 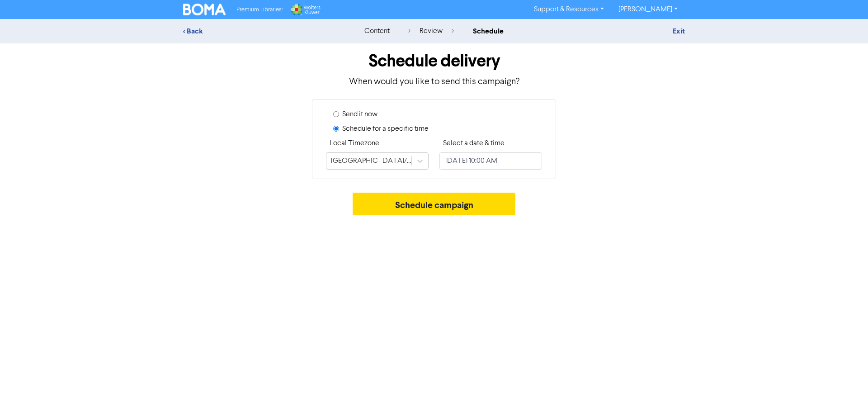 I want to click on label: Select a date & time, so click(x=474, y=144).